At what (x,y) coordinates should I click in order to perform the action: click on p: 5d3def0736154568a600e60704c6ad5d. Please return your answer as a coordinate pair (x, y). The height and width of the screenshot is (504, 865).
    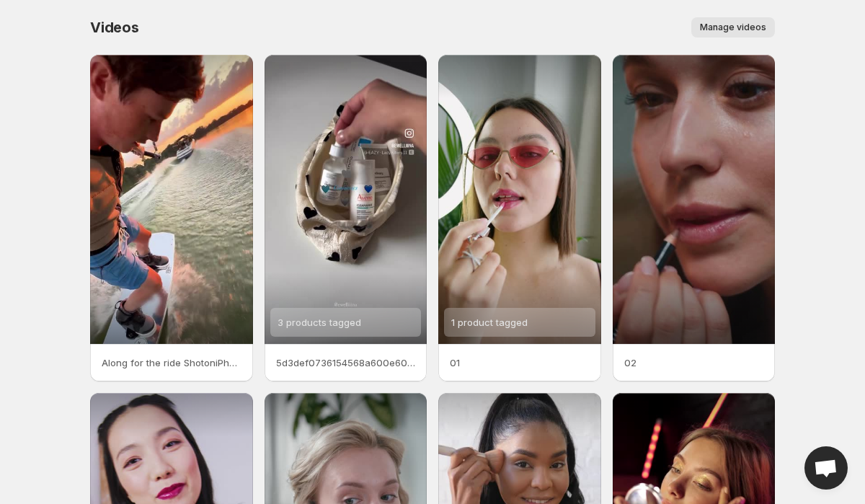
    Looking at the image, I should click on (346, 363).